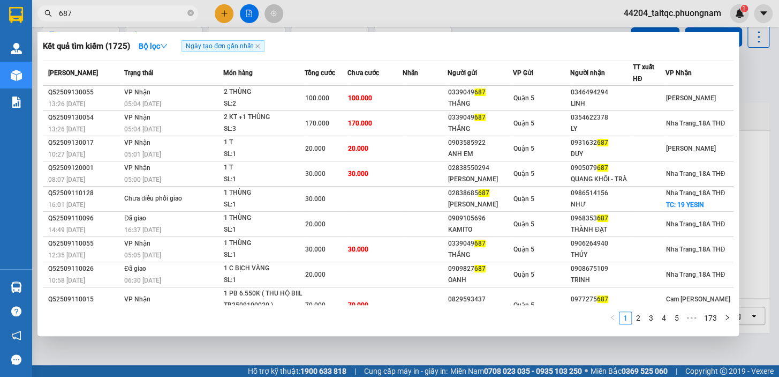 The image size is (779, 377). What do you see at coordinates (153, 46) in the screenshot?
I see `strong: Bộ lọc` at bounding box center [153, 46].